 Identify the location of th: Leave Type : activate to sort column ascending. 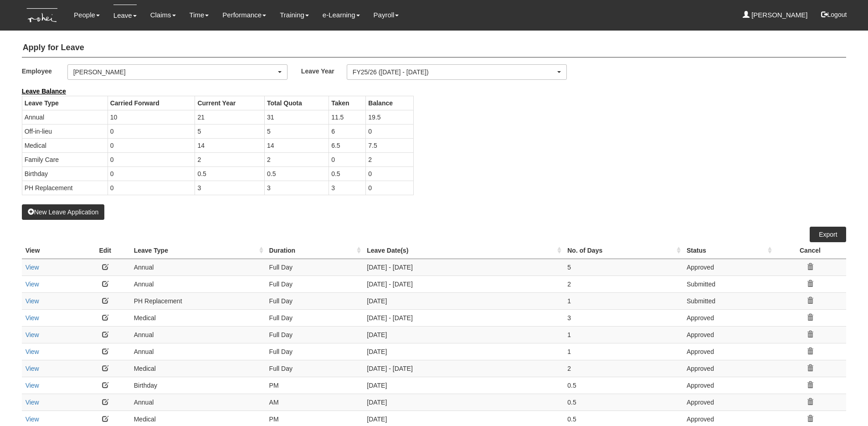
(198, 250).